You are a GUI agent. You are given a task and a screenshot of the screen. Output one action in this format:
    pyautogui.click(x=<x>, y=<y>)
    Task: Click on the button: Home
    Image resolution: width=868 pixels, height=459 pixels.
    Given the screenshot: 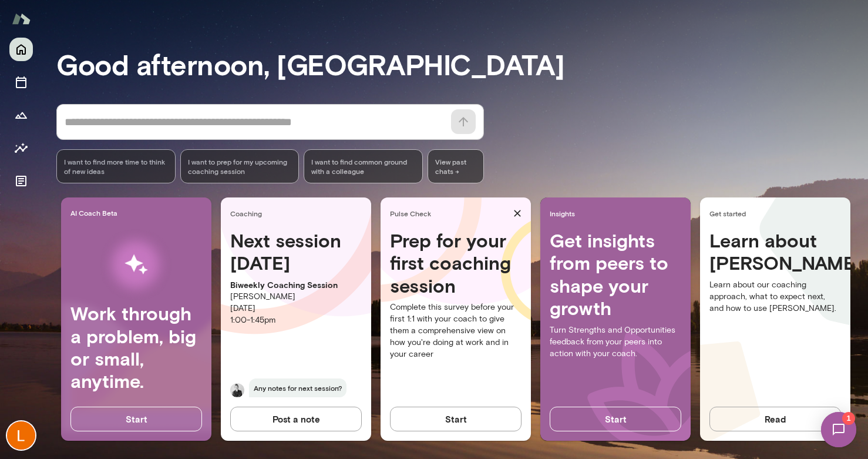 What is the action you would take?
    pyautogui.click(x=21, y=49)
    